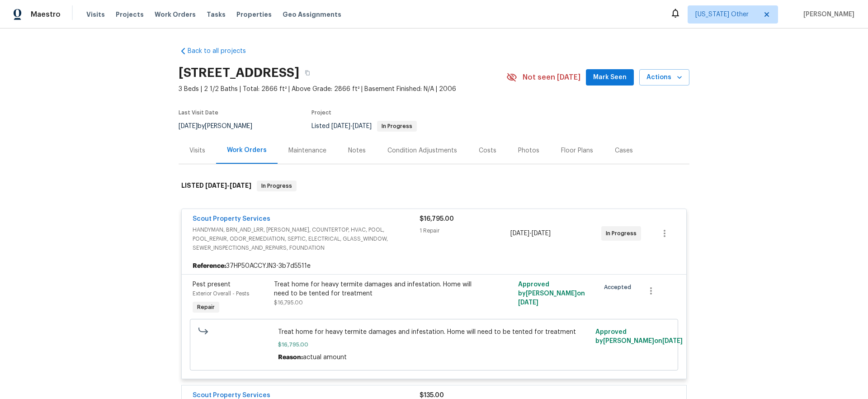 The width and height of the screenshot is (868, 399). What do you see at coordinates (434, 332) in the screenshot?
I see `span: Treat home for heavy termite damages and infestation. Home will need to be tented for treatment` at bounding box center [434, 332].